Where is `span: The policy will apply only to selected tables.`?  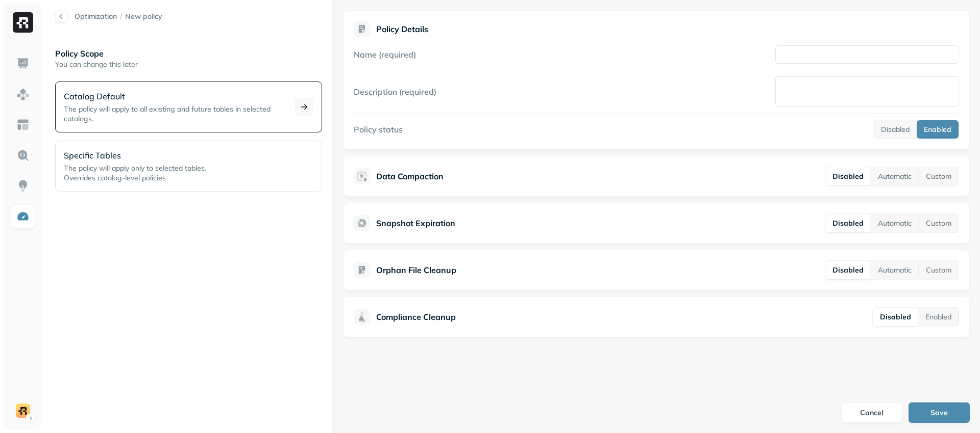 span: The policy will apply only to selected tables. is located at coordinates (135, 169).